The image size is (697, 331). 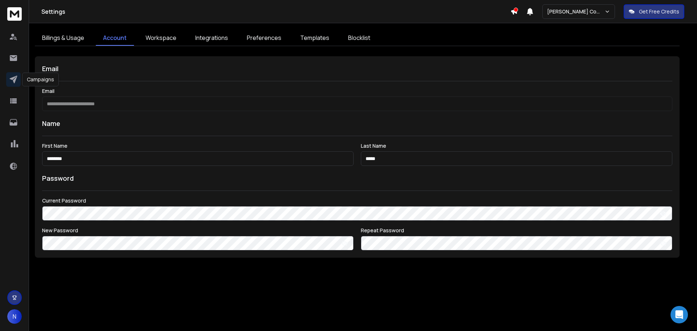 What do you see at coordinates (63, 38) in the screenshot?
I see `a: Billings & Usage` at bounding box center [63, 38].